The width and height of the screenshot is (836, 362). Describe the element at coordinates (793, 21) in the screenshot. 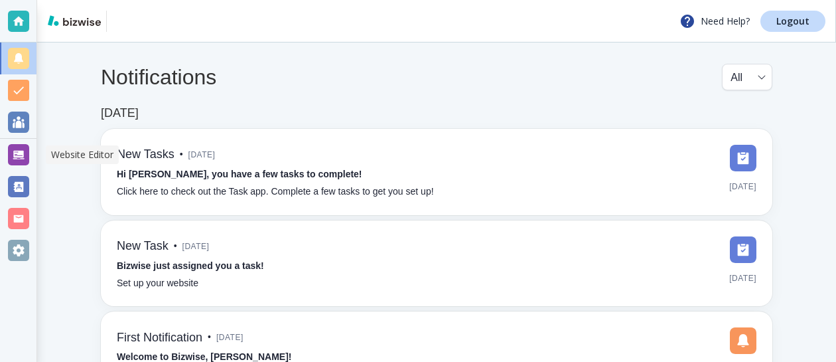

I see `a: Logout` at that location.